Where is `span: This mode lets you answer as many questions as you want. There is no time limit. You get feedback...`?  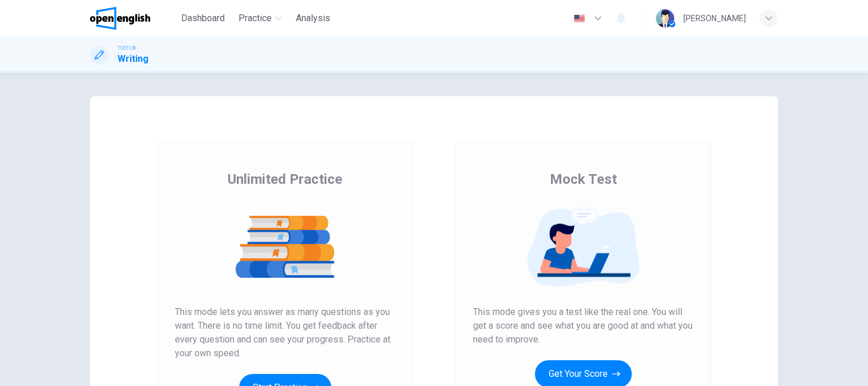 span: This mode lets you answer as many questions as you want. There is no time limit. You get feedback... is located at coordinates (285, 333).